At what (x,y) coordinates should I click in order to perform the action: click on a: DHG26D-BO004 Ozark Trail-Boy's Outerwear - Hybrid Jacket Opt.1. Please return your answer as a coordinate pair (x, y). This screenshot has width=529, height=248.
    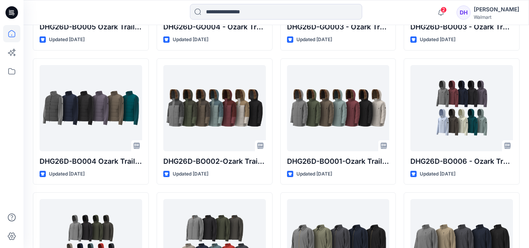
    Looking at the image, I should click on (91, 108).